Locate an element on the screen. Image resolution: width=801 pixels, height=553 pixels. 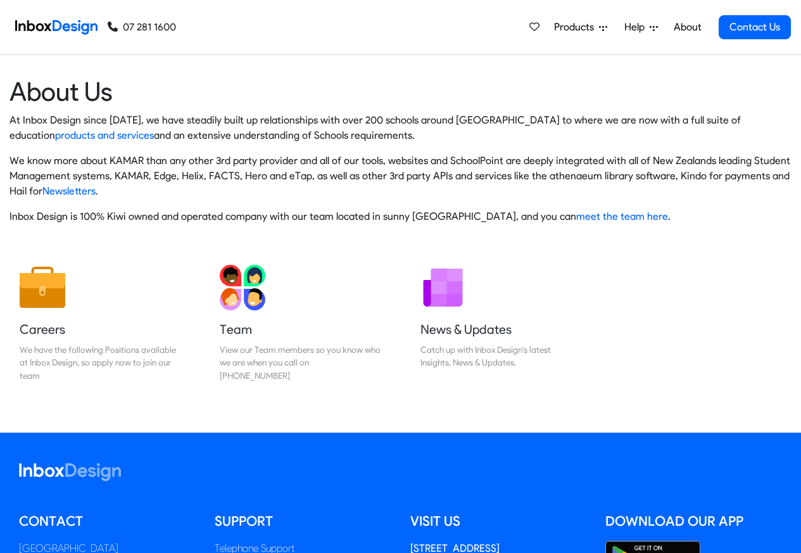
img: 2022_01_12_icon_newsletter.svg is located at coordinates (443, 288).